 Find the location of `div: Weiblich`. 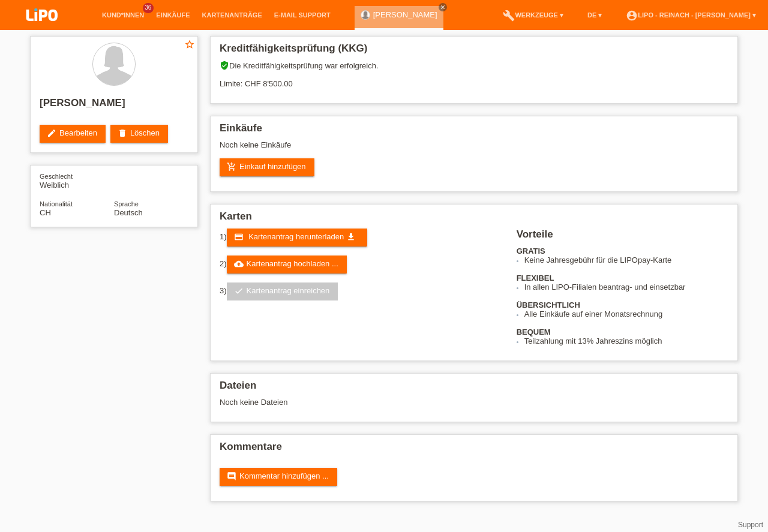

div: Weiblich is located at coordinates (77, 180).